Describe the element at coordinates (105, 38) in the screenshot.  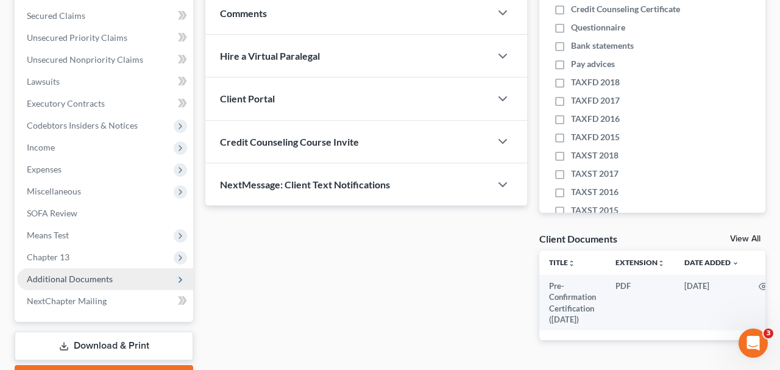
I see `a: Unsecured Priority Claims` at that location.